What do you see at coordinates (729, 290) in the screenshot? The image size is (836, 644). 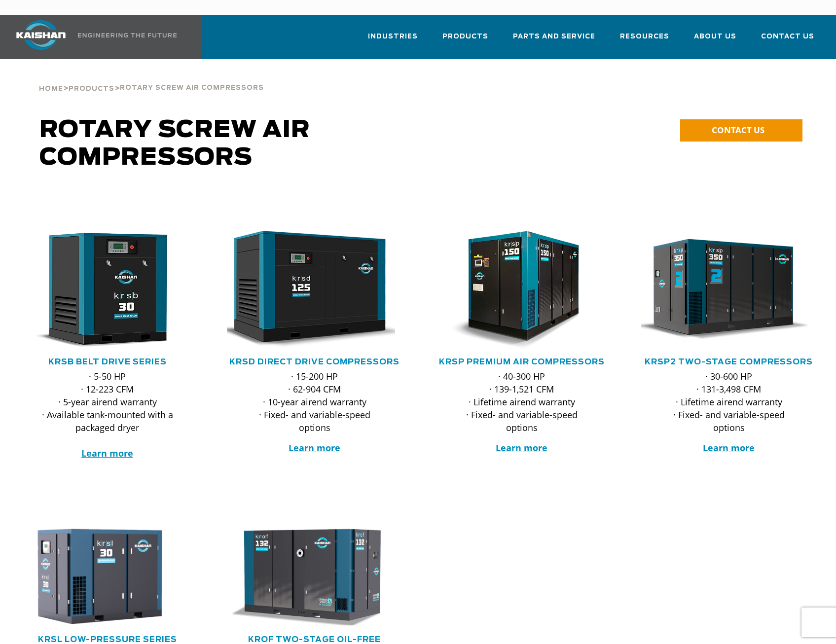 I see `div: krsp350` at bounding box center [729, 290].